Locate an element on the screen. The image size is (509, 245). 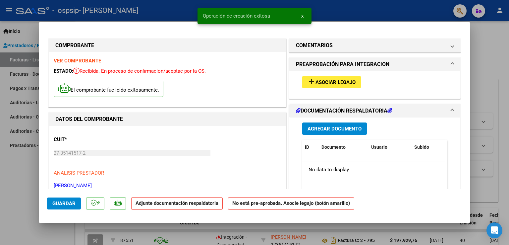
span: ID is located at coordinates (307, 147).